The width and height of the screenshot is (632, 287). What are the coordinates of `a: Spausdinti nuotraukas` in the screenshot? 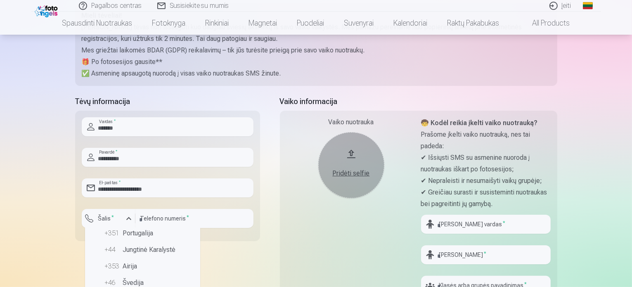 It's located at (97, 23).